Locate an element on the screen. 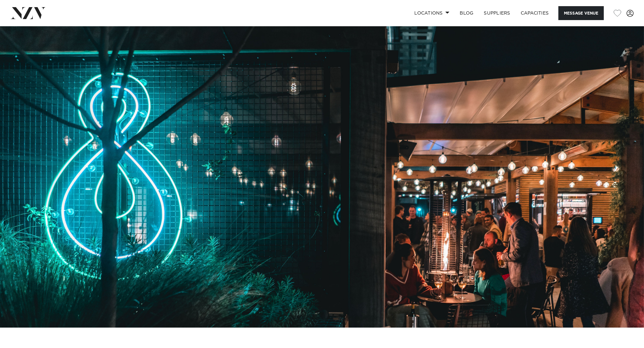 The image size is (644, 348). a: SUPPLIERS is located at coordinates (496, 13).